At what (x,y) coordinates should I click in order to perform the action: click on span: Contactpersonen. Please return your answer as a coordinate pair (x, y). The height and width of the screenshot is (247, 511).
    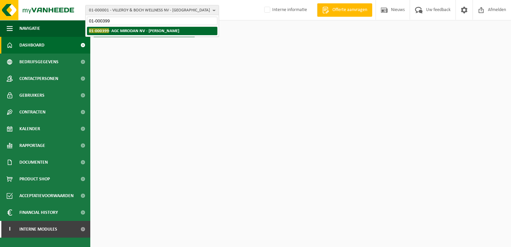
    Looking at the image, I should click on (39, 79).